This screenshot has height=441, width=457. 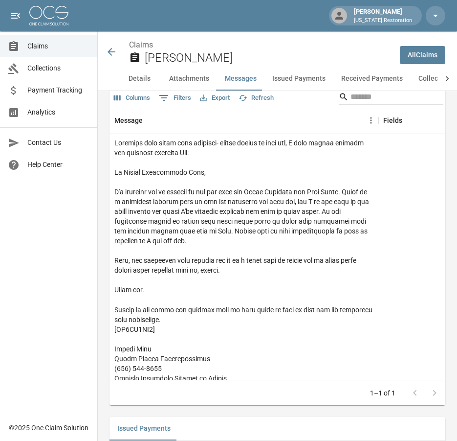 I want to click on button: Select columns, so click(x=132, y=98).